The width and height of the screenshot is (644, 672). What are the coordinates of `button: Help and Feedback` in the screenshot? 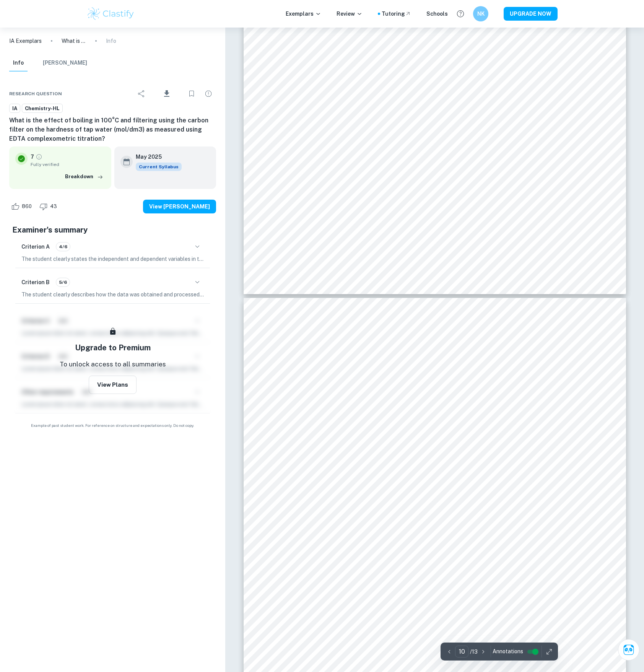 It's located at (461, 14).